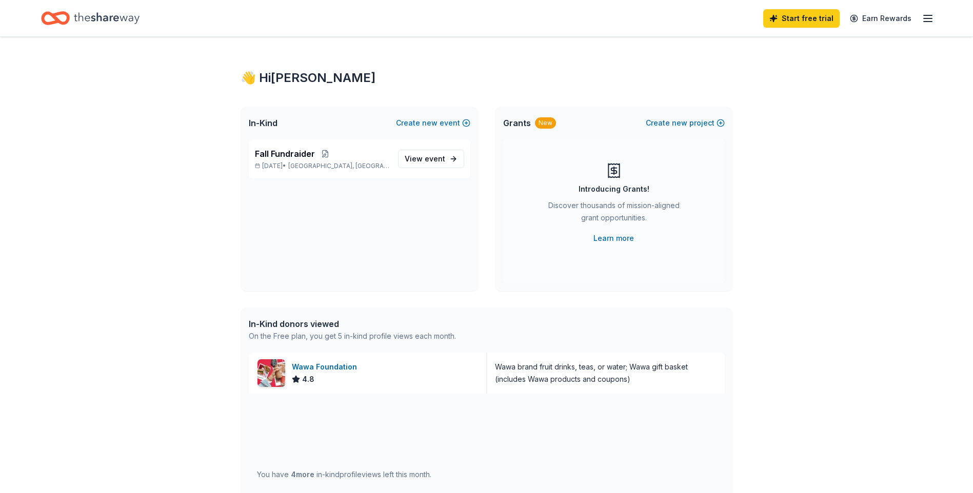  What do you see at coordinates (685, 123) in the screenshot?
I see `button: Createnewproject` at bounding box center [685, 123].